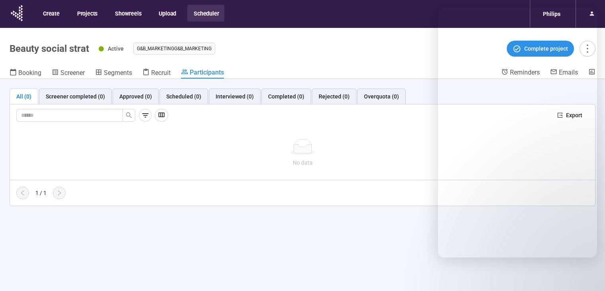 The height and width of the screenshot is (291, 605). What do you see at coordinates (235, 96) in the screenshot?
I see `div: Interviewed (0)` at bounding box center [235, 96].